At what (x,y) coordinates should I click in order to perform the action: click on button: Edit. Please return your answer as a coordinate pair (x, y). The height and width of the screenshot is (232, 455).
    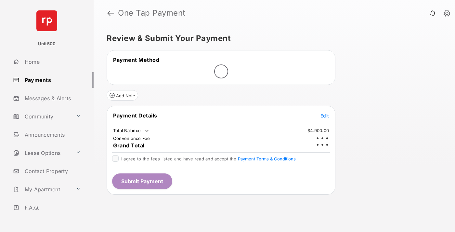
    Looking at the image, I should click on (324, 115).